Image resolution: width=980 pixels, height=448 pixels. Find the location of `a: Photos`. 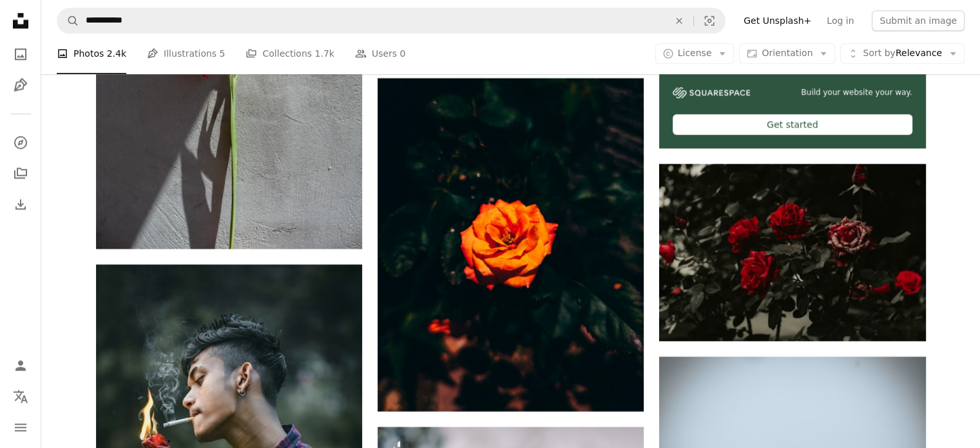

a: Photos is located at coordinates (21, 54).